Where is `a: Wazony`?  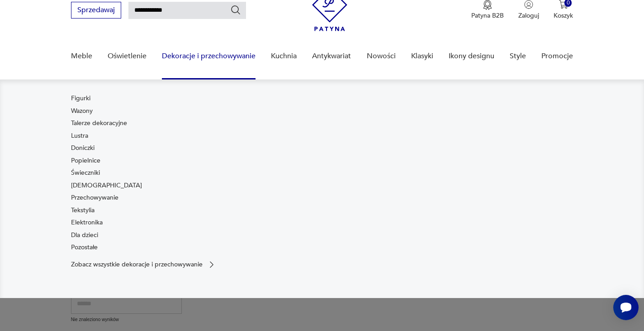
a: Wazony is located at coordinates (82, 111).